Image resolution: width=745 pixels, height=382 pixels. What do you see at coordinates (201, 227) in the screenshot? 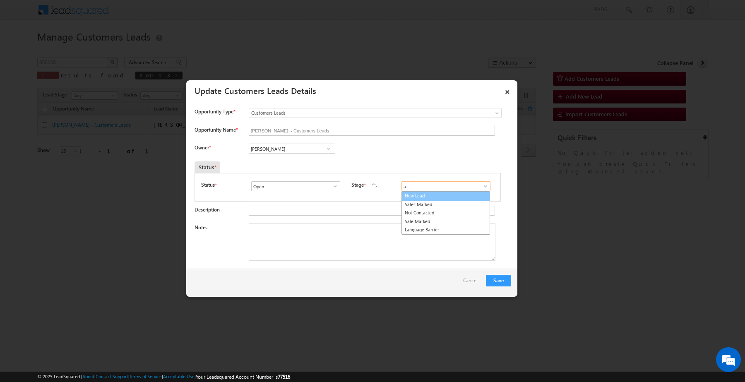
I see `label: Notes` at bounding box center [201, 227].